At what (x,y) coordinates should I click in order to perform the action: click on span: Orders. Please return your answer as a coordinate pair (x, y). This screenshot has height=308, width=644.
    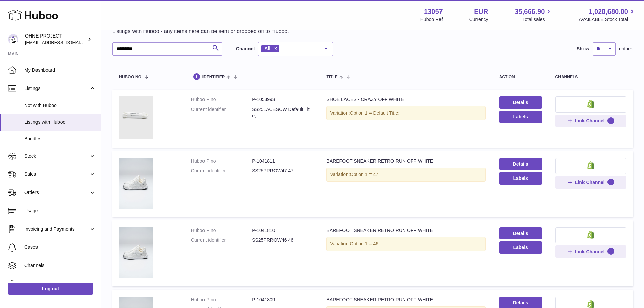
    Looking at the image, I should click on (56, 192).